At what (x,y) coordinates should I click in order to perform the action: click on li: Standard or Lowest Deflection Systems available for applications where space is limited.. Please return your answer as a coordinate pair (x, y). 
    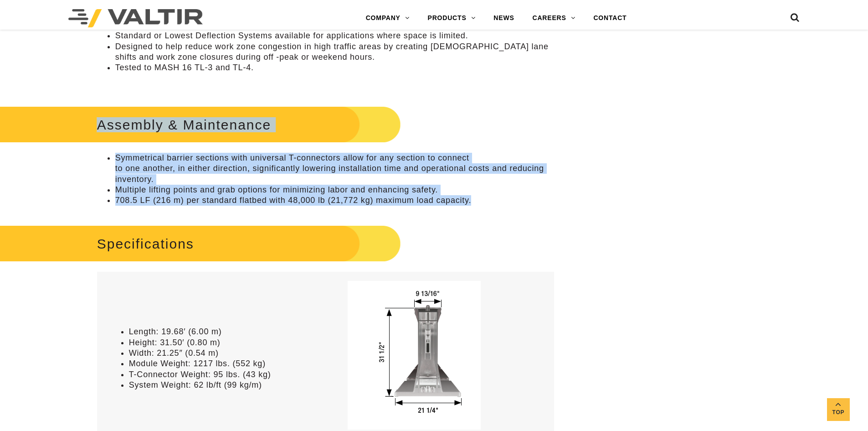
    Looking at the image, I should click on (334, 35).